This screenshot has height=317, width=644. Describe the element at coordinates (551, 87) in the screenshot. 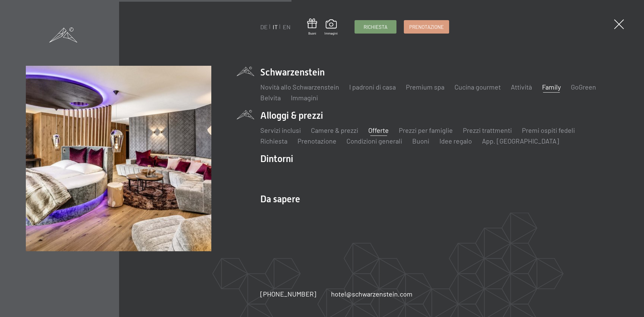

I see `a: Family` at that location.